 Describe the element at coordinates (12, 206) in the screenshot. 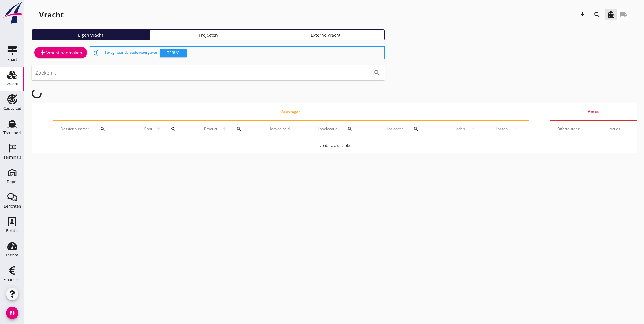

I see `div: Berichten` at that location.